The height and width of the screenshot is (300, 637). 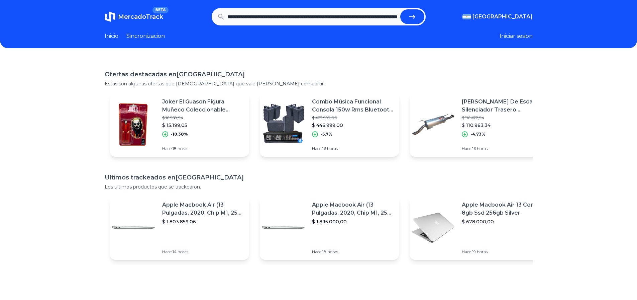 What do you see at coordinates (146, 36) in the screenshot?
I see `a: Sincronizacion` at bounding box center [146, 36].